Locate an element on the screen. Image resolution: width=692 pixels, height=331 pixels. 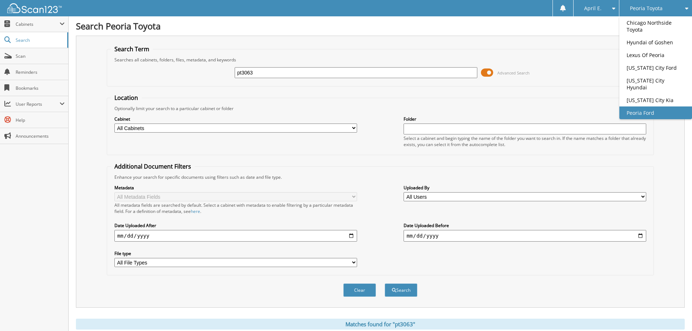
span: Search is located at coordinates (40, 40).